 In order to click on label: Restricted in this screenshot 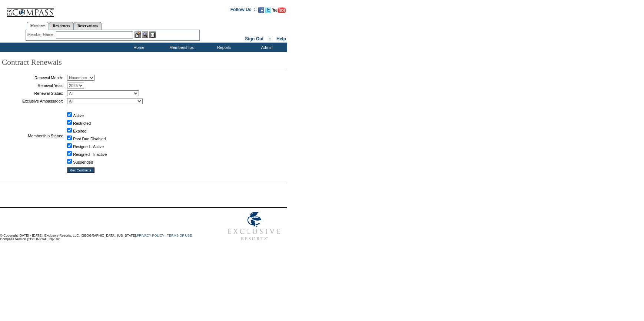, I will do `click(82, 124)`.